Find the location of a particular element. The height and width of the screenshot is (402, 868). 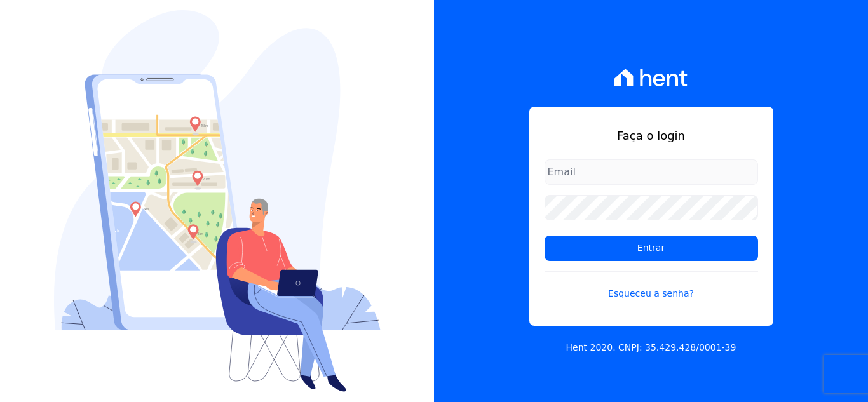

h1: Faça o login is located at coordinates (651, 135).